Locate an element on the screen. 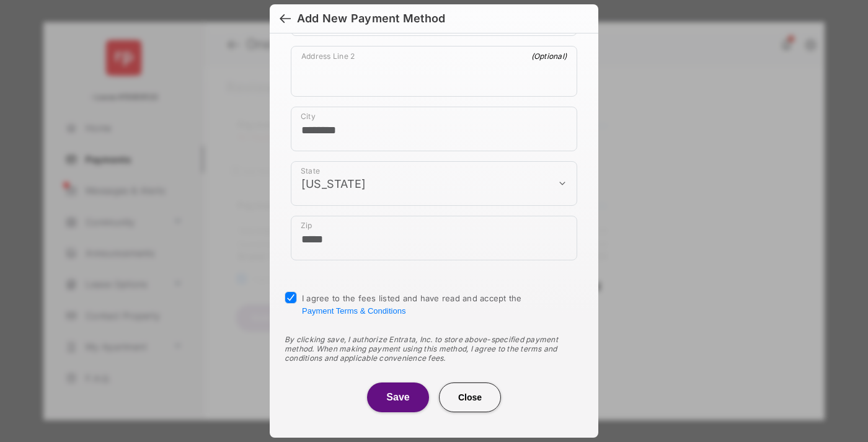  div: payment_method_screening[postal_addresses][locality] is located at coordinates (434, 129).